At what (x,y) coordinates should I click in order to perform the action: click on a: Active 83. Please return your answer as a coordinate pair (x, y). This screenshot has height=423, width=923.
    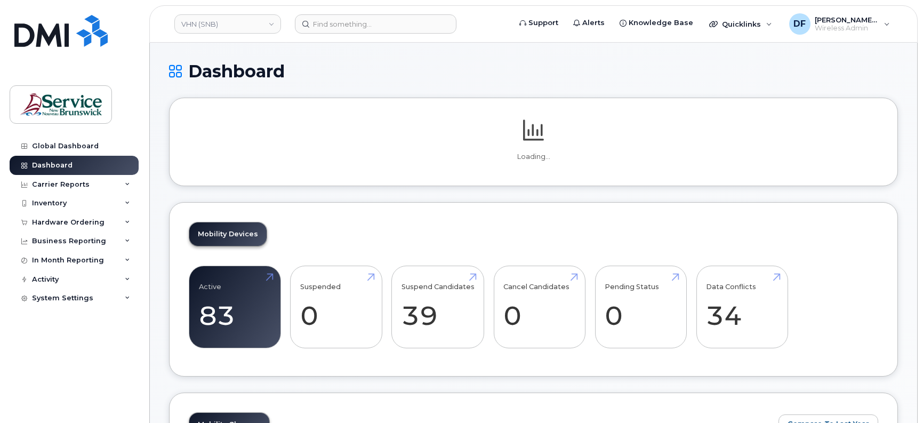
    Looking at the image, I should click on (235, 307).